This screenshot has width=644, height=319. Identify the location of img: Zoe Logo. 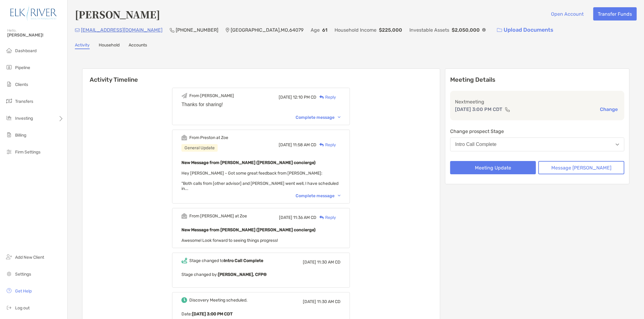
(34, 14).